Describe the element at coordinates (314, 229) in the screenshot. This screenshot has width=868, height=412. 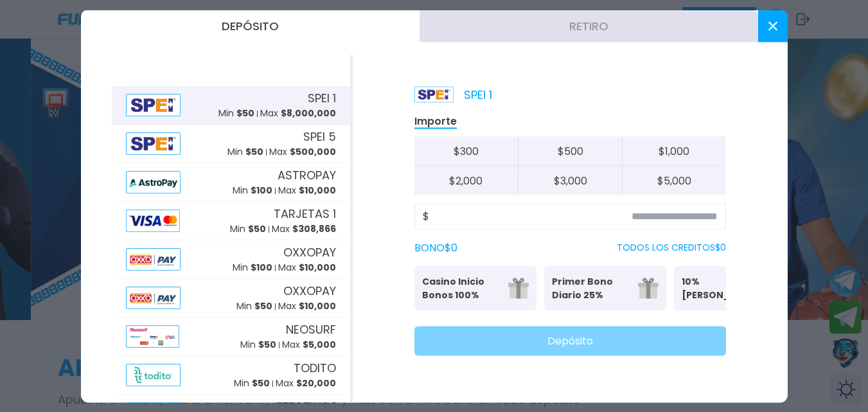
I see `span: $ 308,866` at that location.